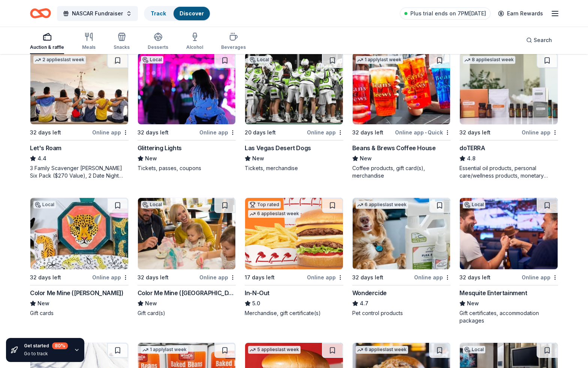 This screenshot has width=588, height=368. What do you see at coordinates (294, 112) in the screenshot?
I see `a: Image for Las Vegas Desert DogsLocal20 days leftOnline appLas Vegas Desert DogsNewTickets, mercha...` at bounding box center [294, 112].